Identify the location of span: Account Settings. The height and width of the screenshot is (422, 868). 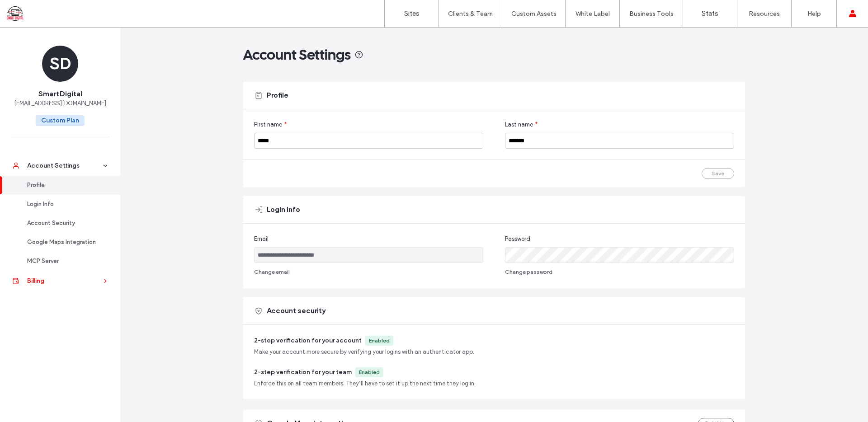
(297, 55).